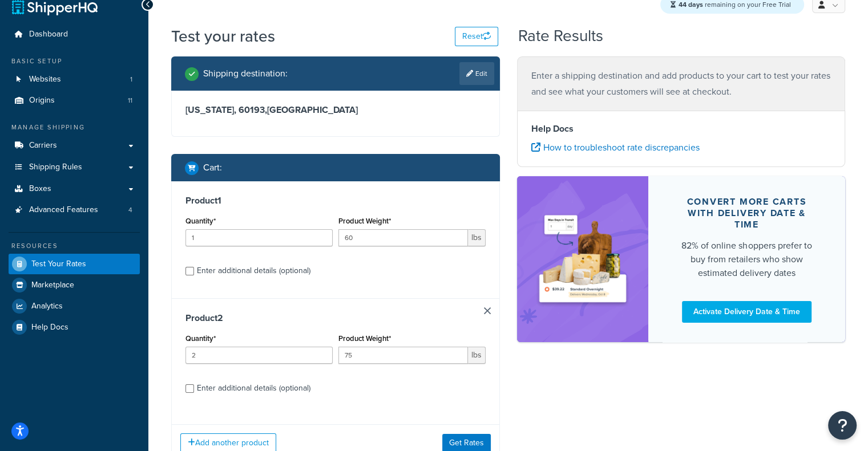 The image size is (868, 451). I want to click on span: Websites, so click(45, 79).